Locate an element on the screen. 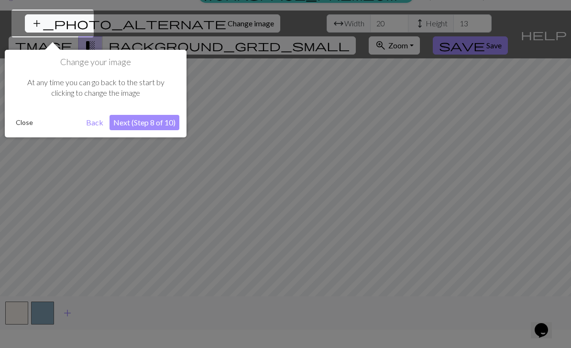 This screenshot has height=348, width=571. button: Back is located at coordinates (95, 122).